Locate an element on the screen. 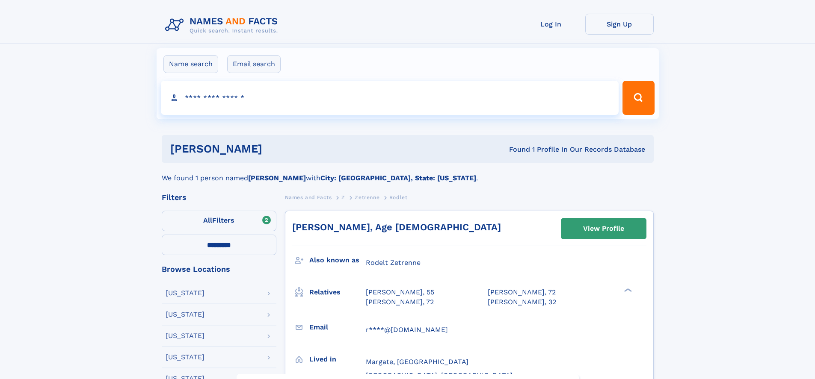  a: Log In is located at coordinates (551, 24).